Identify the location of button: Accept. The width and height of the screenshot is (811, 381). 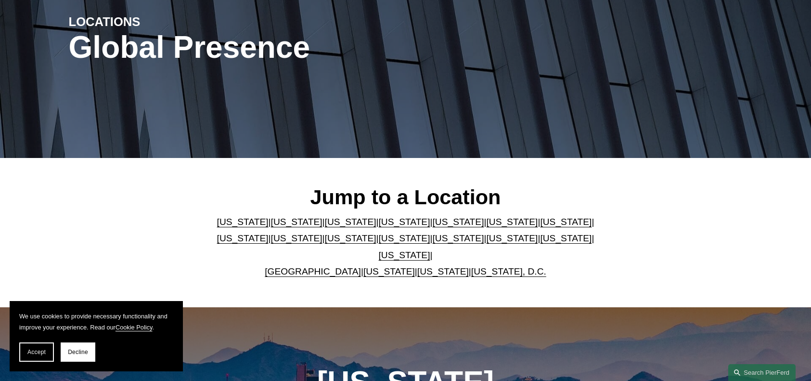
(37, 352).